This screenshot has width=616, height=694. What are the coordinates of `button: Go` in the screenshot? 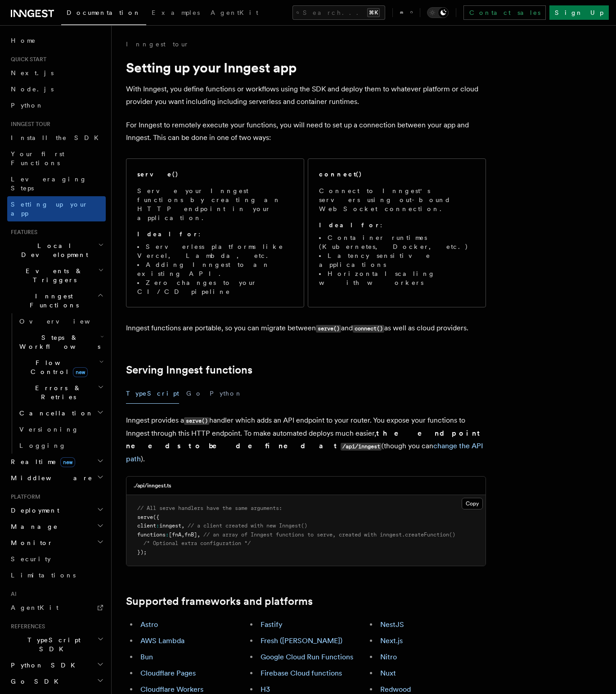 It's located at (194, 393).